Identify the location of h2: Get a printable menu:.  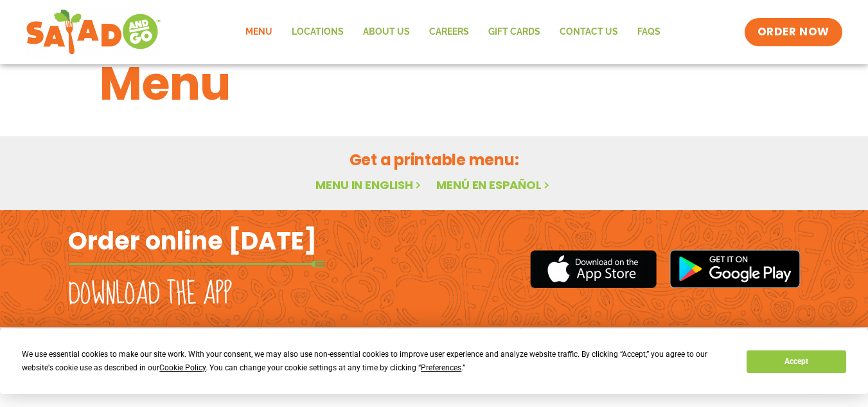
(435, 160).